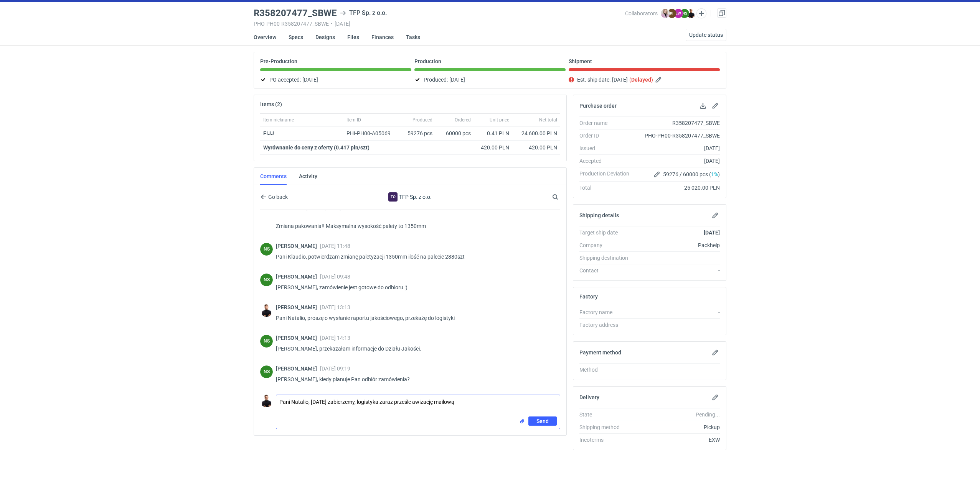 This screenshot has height=477, width=980. What do you see at coordinates (665, 14) in the screenshot?
I see `img: Klaudia Wiśniewska` at bounding box center [665, 14].